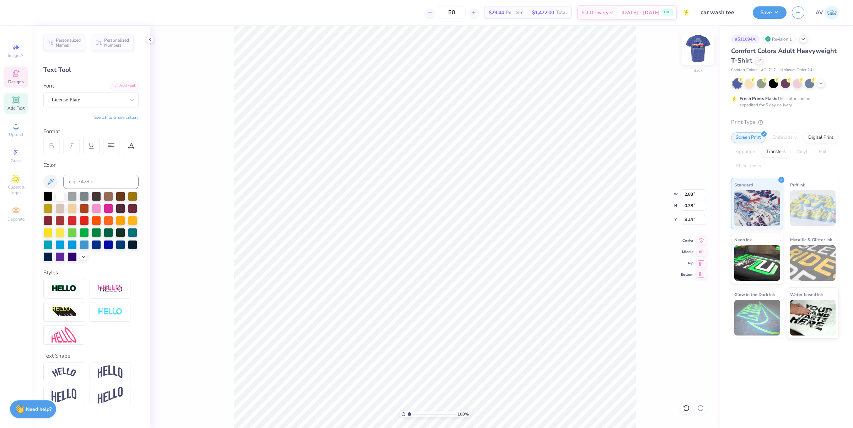 Image resolution: width=853 pixels, height=428 pixels. I want to click on span: FREE, so click(668, 12).